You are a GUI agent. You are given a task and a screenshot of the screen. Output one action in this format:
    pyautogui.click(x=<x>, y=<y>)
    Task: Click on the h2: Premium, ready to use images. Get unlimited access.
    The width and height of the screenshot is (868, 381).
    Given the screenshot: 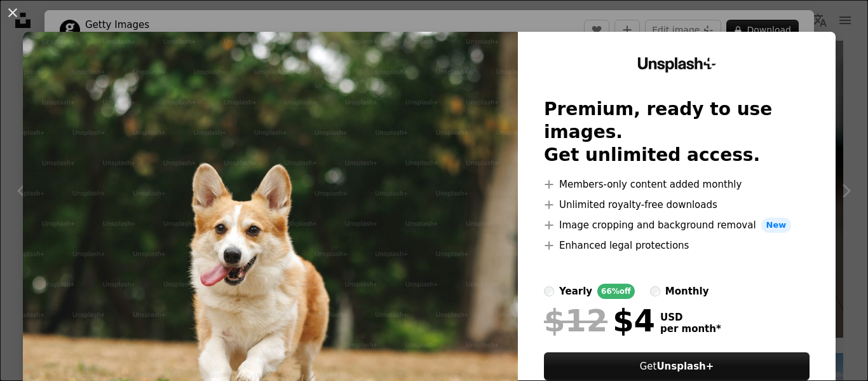 What is the action you would take?
    pyautogui.click(x=677, y=132)
    